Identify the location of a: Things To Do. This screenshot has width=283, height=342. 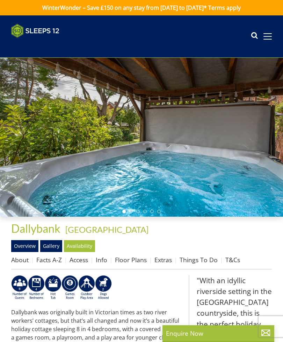
(199, 259).